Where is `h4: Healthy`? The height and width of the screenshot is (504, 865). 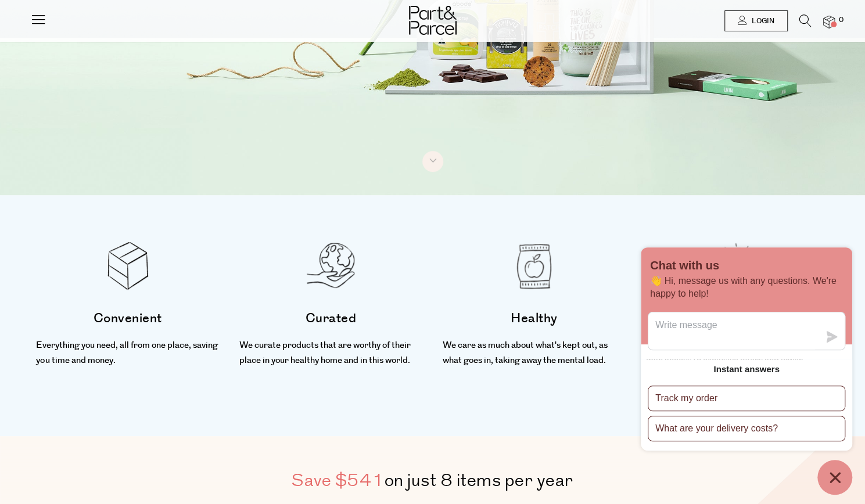 h4: Healthy is located at coordinates (534, 318).